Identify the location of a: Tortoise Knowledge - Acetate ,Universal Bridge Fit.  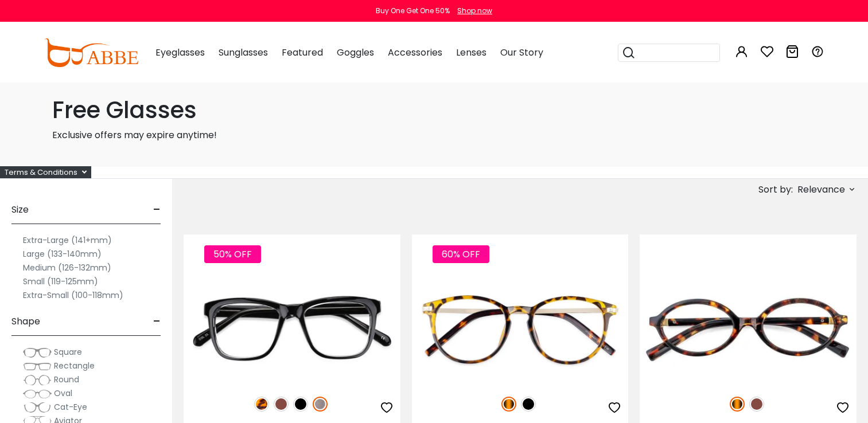
(748, 329).